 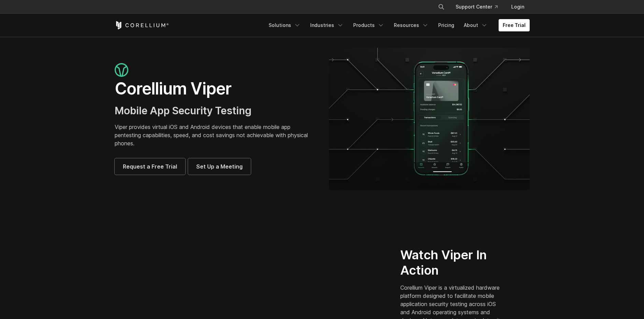 I want to click on a: Support Center, so click(x=476, y=7).